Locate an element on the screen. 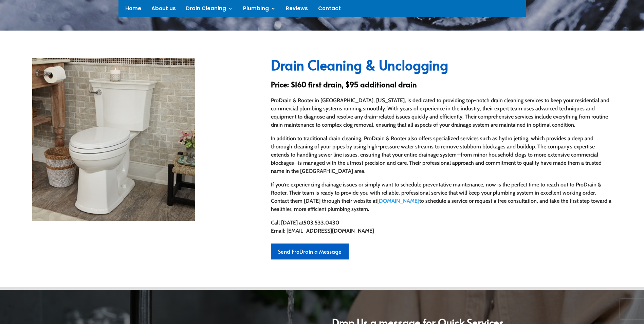 The width and height of the screenshot is (644, 324). h2: Drain Cleaning & Unclogging is located at coordinates (441, 67).